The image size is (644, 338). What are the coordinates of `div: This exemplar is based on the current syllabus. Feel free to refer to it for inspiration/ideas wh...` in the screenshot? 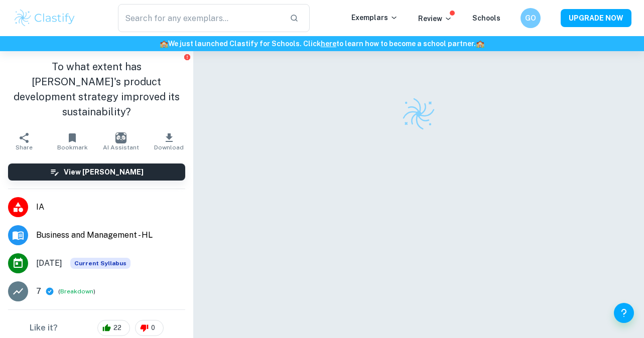 It's located at (101, 264).